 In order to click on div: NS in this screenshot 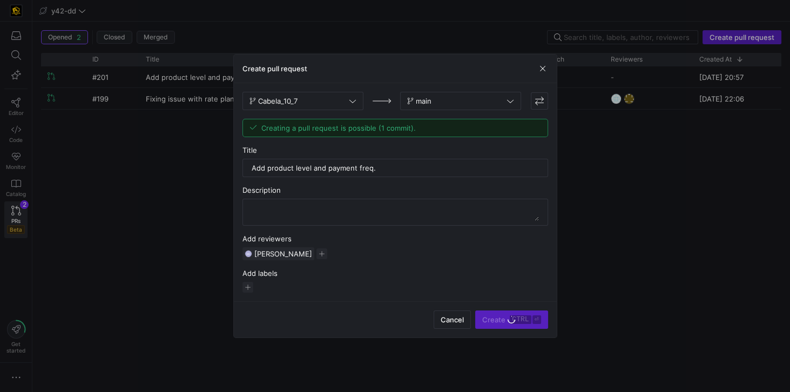, I will do `click(249, 254)`.